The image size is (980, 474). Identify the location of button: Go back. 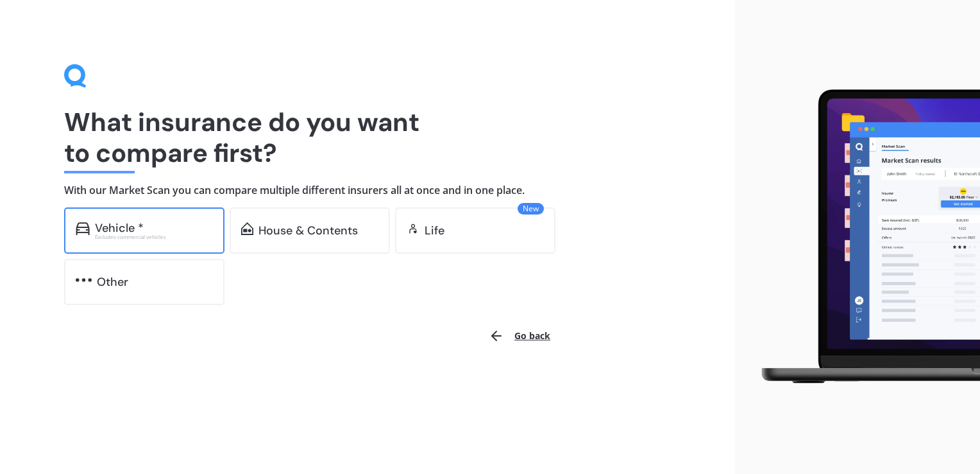
(520, 336).